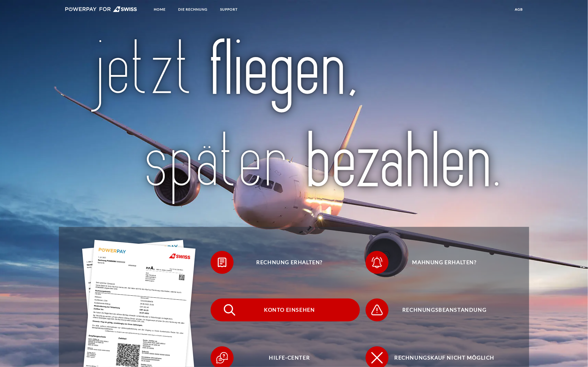  What do you see at coordinates (377, 263) in the screenshot?
I see `img: qb_bell.svg` at bounding box center [377, 263].